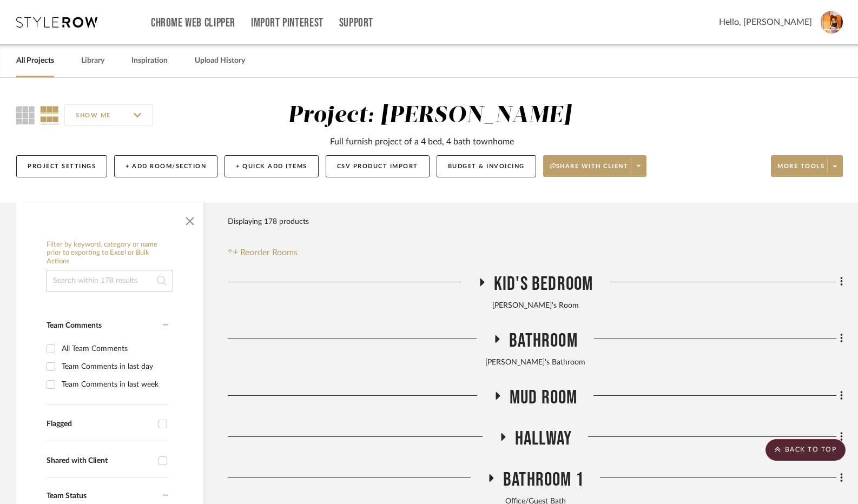  Describe the element at coordinates (193, 23) in the screenshot. I see `a: Chrome Web Clipper` at that location.